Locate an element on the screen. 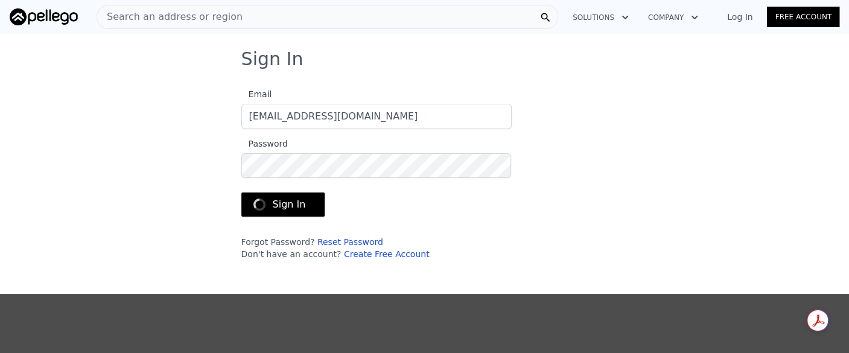 This screenshot has height=353, width=849. button: Solutions is located at coordinates (600, 17).